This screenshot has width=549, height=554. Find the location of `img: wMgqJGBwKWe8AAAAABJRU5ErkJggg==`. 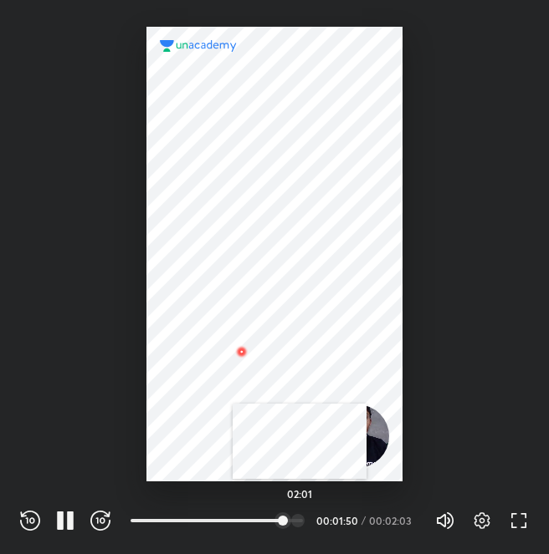

img: wMgqJGBwKWe8AAAAABJRU5ErkJggg== is located at coordinates (242, 352).